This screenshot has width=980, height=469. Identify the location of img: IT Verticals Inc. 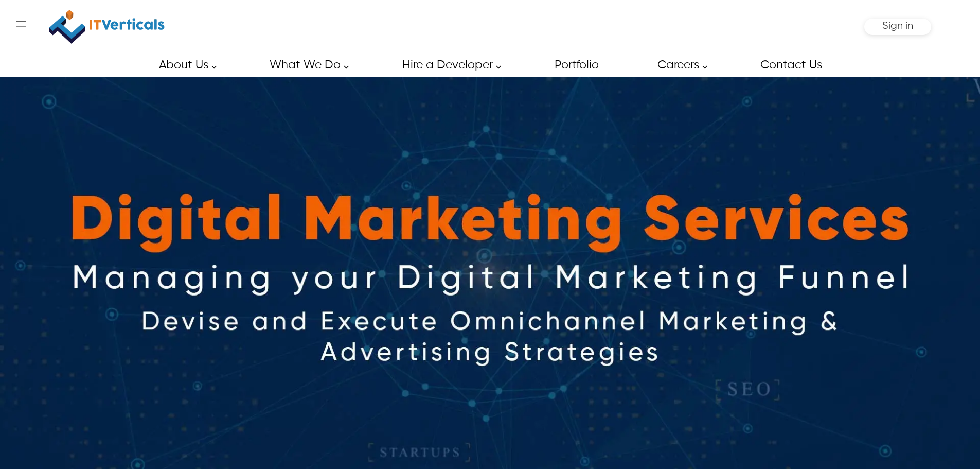
(107, 27).